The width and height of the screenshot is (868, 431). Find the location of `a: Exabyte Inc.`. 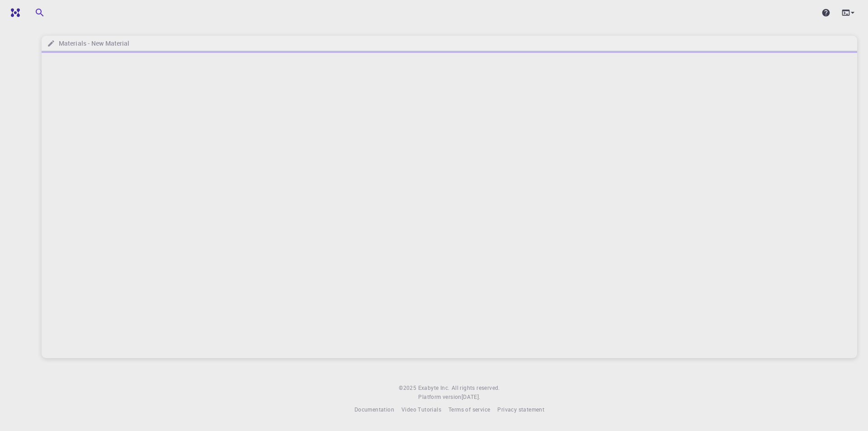

a: Exabyte Inc. is located at coordinates (434, 388).